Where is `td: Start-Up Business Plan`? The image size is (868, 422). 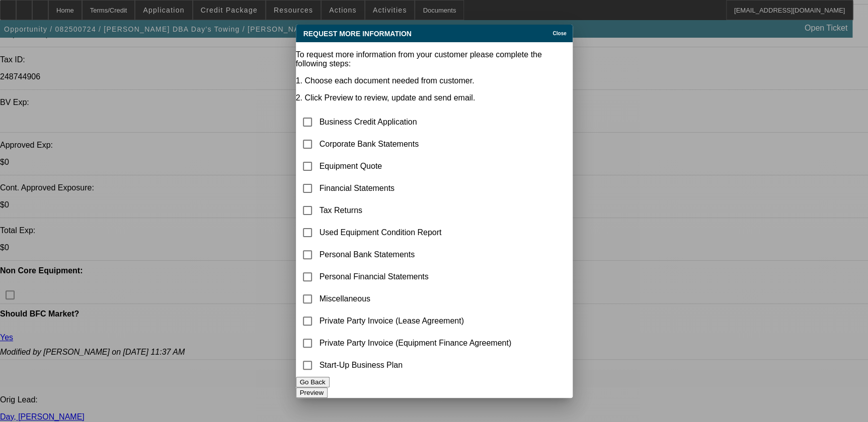
td: Start-Up Business Plan is located at coordinates (416, 366).